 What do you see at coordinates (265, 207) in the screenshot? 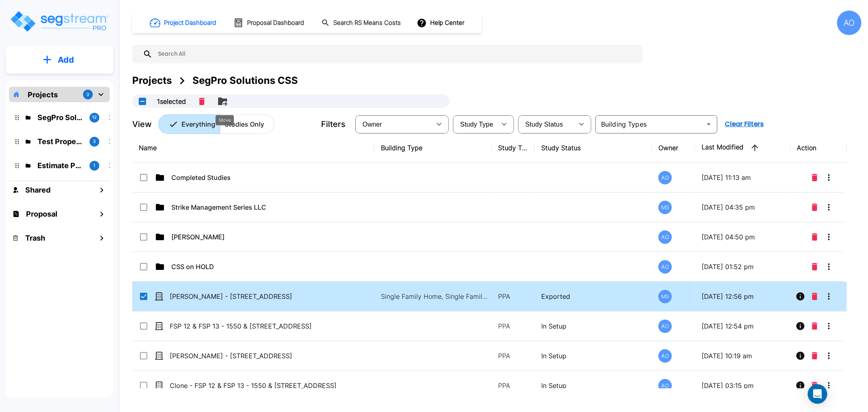
I see `p: Strike Management Series LLC` at bounding box center [265, 207].